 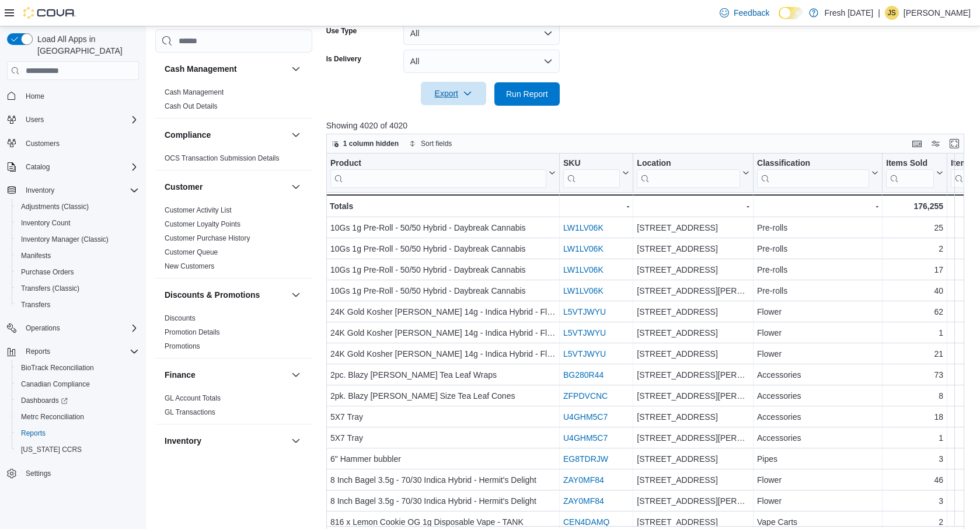 I want to click on span: BioTrack Reconciliation, so click(x=77, y=367).